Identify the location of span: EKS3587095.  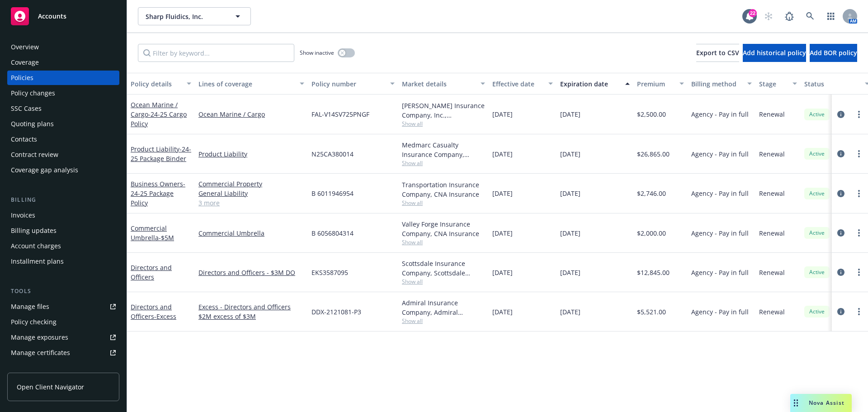
(330, 272).